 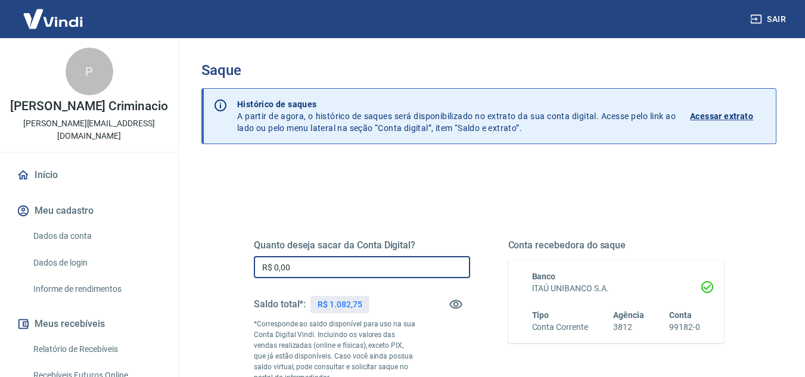 I want to click on a: Informe de rendimentos, so click(x=96, y=289).